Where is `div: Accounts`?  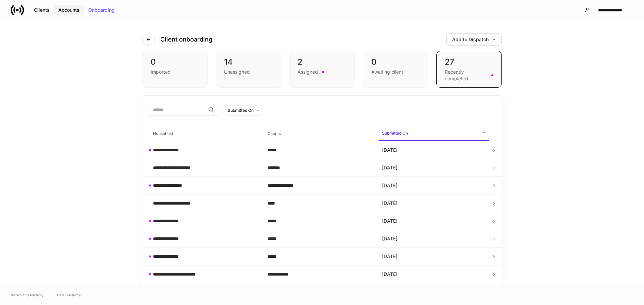 div: Accounts is located at coordinates (68, 10).